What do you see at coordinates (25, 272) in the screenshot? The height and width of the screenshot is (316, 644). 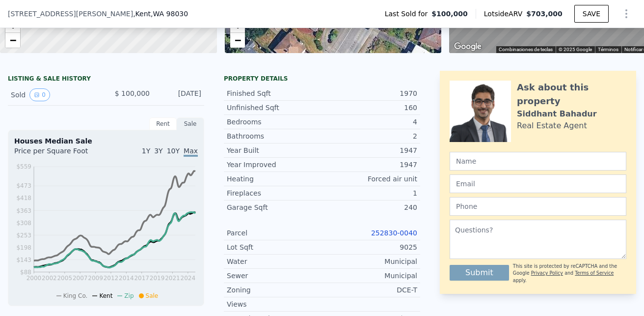 I see `tspan: $88` at bounding box center [25, 272].